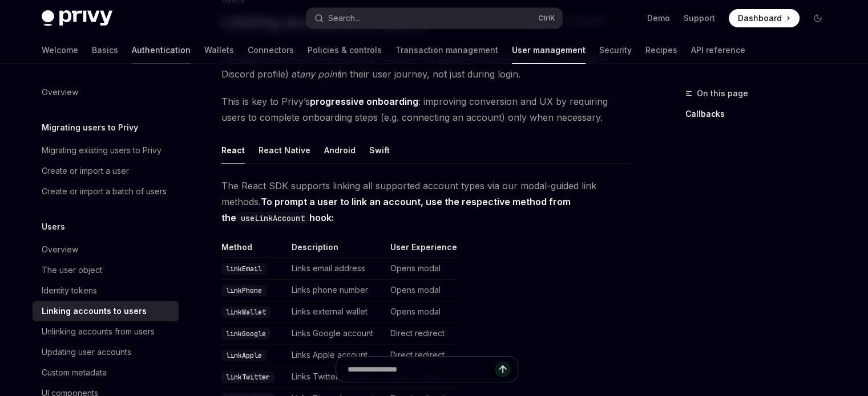 The width and height of the screenshot is (868, 396). I want to click on code: linkGoogle, so click(246, 334).